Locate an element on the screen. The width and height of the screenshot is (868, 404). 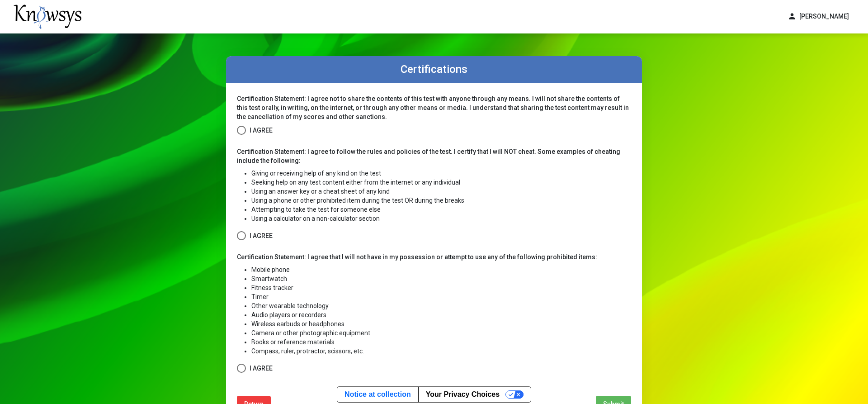
li: Audio players or recorders is located at coordinates (441, 315).